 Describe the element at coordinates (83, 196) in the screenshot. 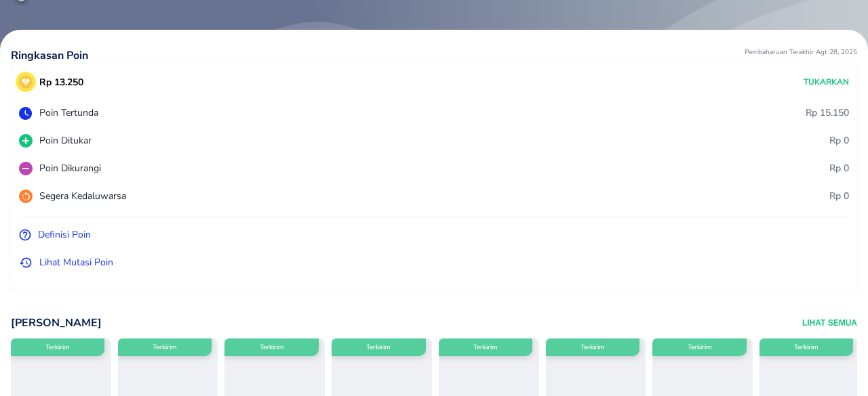

I see `p: Segera Kedaluwarsa` at that location.